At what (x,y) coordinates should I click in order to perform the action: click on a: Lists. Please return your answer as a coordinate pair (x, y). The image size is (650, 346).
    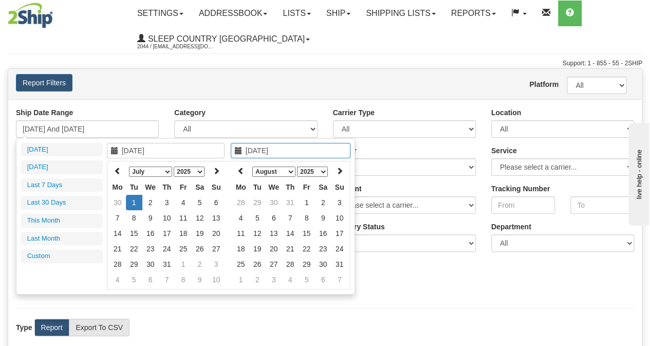
    Looking at the image, I should click on (297, 13).